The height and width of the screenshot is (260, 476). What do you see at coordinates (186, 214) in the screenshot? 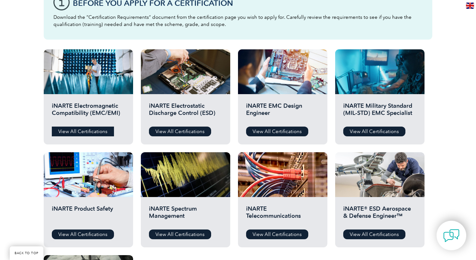
I see `h2: iNARTE Spectrum Management` at bounding box center [186, 214].